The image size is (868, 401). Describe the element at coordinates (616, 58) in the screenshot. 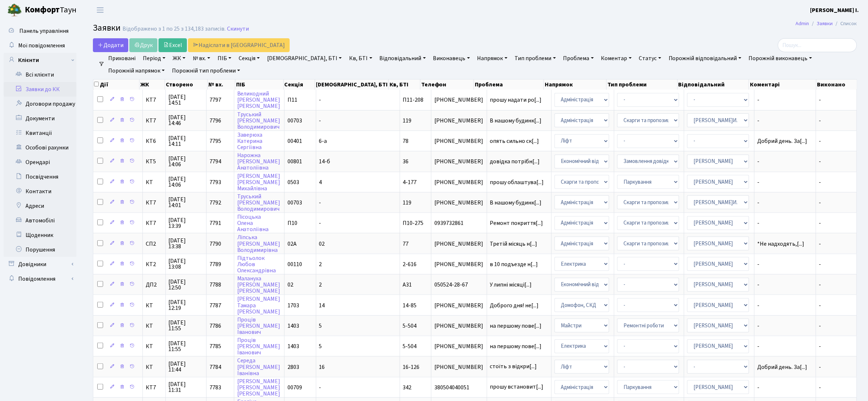

I see `a: Коментар` at that location.